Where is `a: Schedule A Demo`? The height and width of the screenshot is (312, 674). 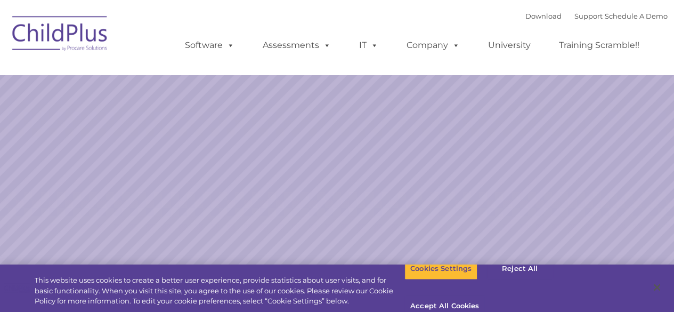 a: Schedule A Demo is located at coordinates (636, 16).